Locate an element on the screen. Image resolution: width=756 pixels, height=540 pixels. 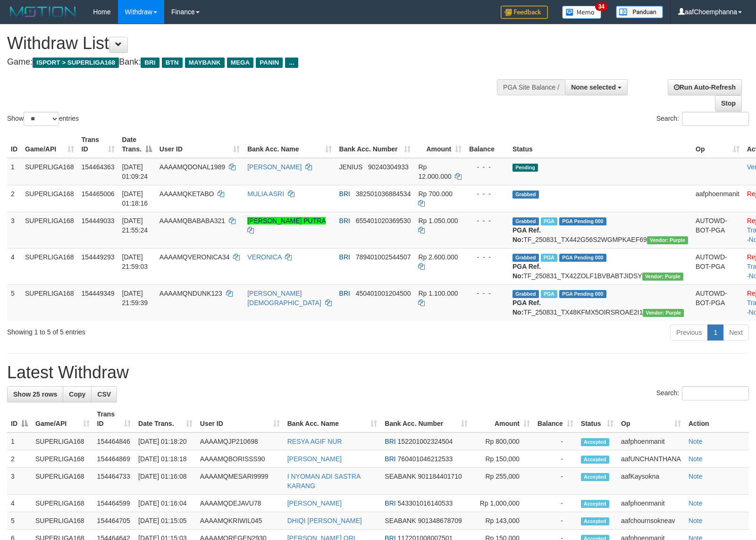
td: AAAAMQKRIWIL045 is located at coordinates (240, 521).